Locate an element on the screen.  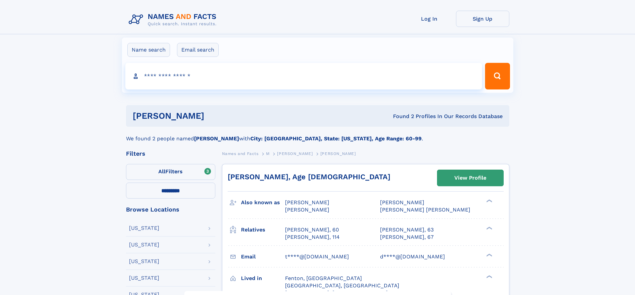
label: Email search is located at coordinates (198, 50).